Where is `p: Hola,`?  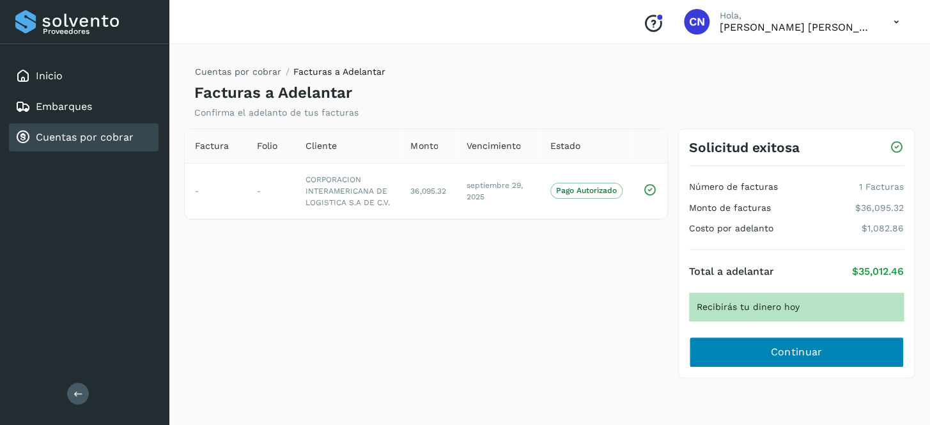
p: Hola, is located at coordinates (796, 15).